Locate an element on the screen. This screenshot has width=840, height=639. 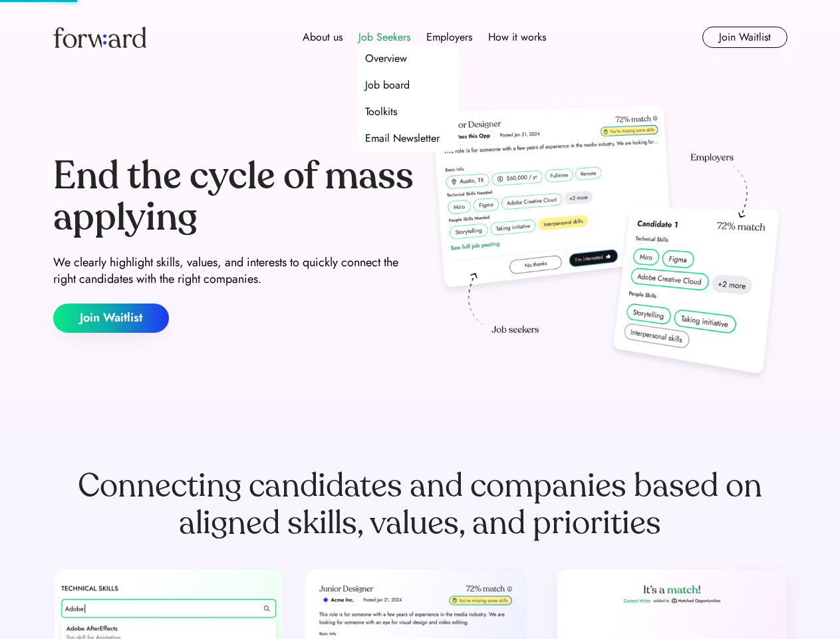
div: End the cycle of mass applying is located at coordinates (234, 197).